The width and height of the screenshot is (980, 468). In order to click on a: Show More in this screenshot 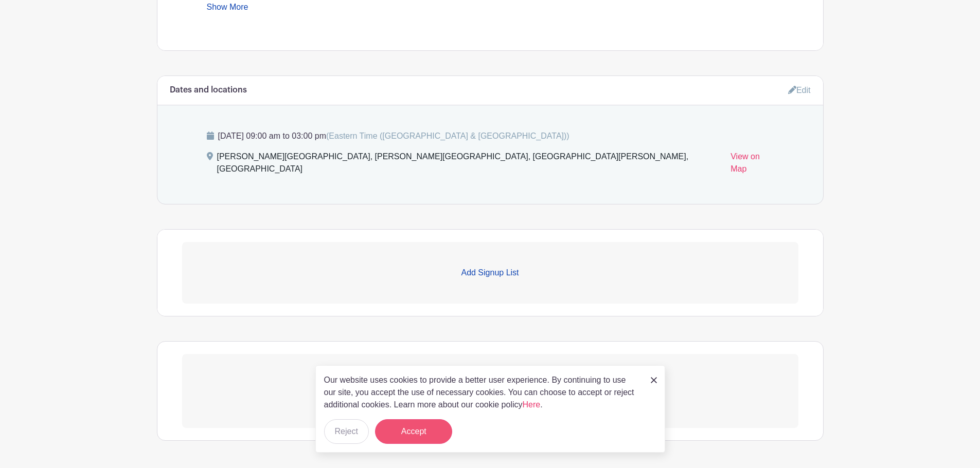, I will do `click(227, 9)`.